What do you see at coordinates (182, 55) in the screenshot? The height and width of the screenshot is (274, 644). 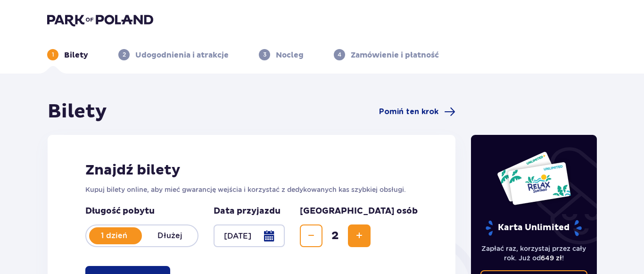 I see `p: Udogodnienia i atrakcje` at bounding box center [182, 55].